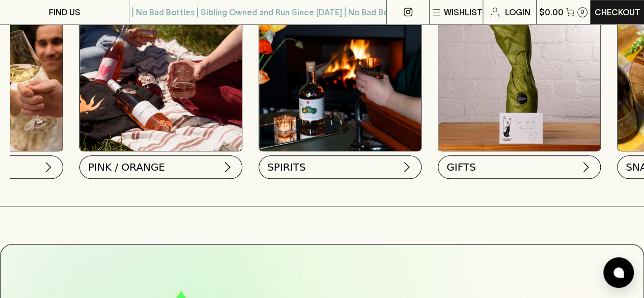  What do you see at coordinates (160, 167) in the screenshot?
I see `button: PINK / ORANGE` at bounding box center [160, 167].